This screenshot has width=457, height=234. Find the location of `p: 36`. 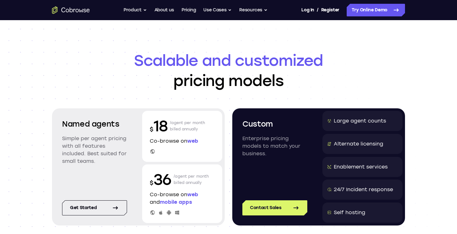

p: 36 is located at coordinates (160, 180).